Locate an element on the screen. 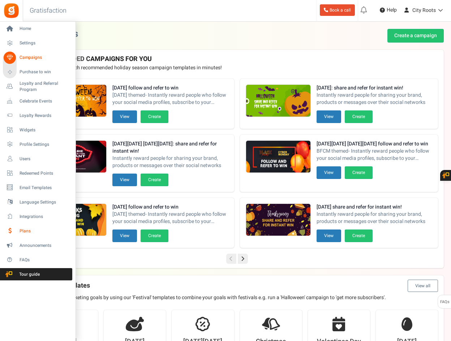 This screenshot has height=341, width=451. h3: Gratisfaction is located at coordinates (48, 11).